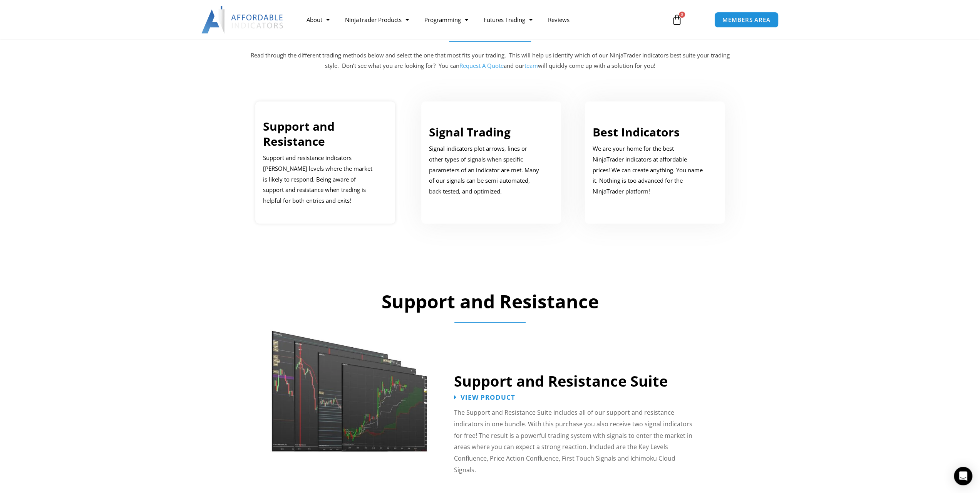 The image size is (980, 493). Describe the element at coordinates (558, 20) in the screenshot. I see `a: Reviews` at that location.